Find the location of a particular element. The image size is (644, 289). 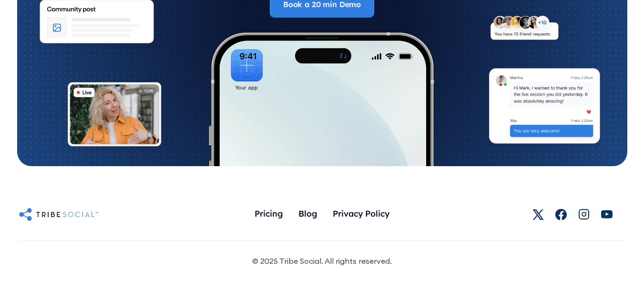

img: An illustration of New friends requests is located at coordinates (525, 30).